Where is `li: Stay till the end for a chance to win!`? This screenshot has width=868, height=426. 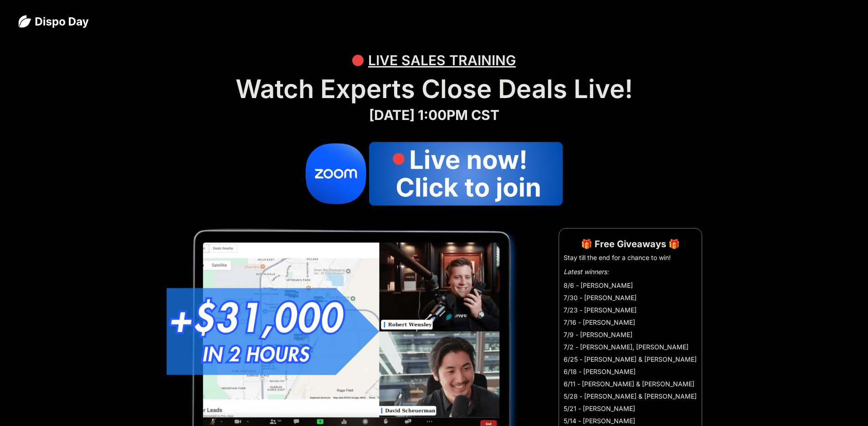
li: Stay till the end for a chance to win! is located at coordinates (630, 258).